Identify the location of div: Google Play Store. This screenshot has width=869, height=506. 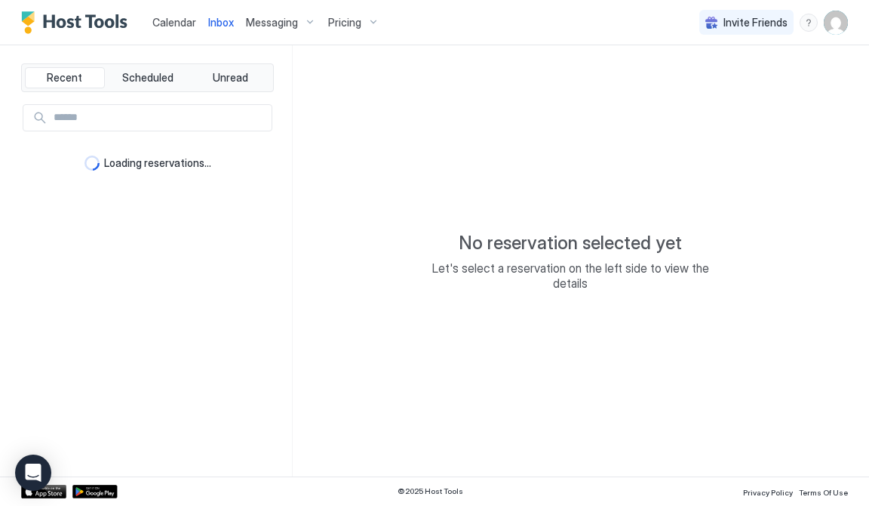
(95, 491).